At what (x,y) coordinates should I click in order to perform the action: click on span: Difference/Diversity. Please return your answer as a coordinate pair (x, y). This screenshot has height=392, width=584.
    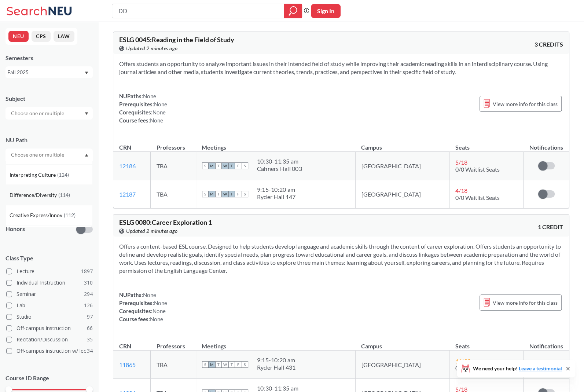
    Looking at the image, I should click on (34, 195).